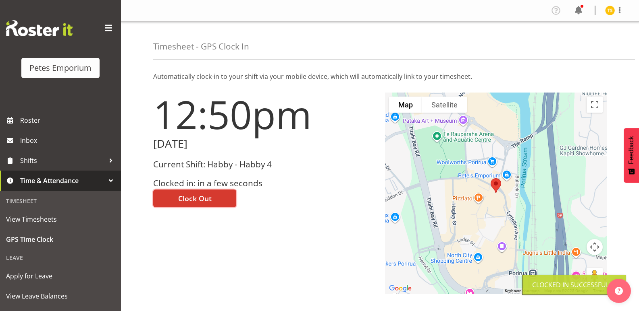  I want to click on div: Leave, so click(60, 258).